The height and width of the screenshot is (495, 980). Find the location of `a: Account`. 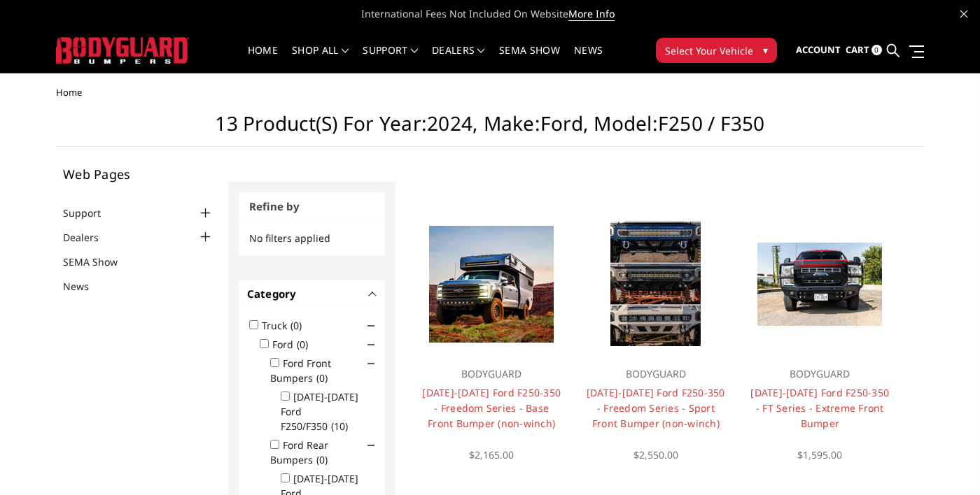

a: Account is located at coordinates (818, 50).